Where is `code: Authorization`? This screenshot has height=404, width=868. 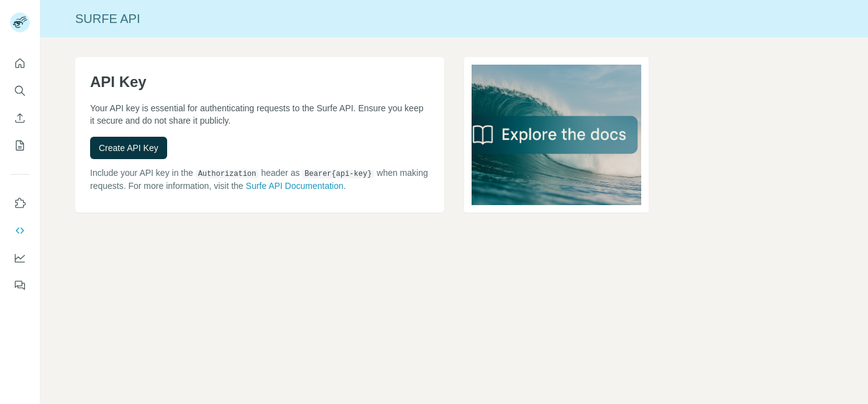 code: Authorization is located at coordinates (228, 174).